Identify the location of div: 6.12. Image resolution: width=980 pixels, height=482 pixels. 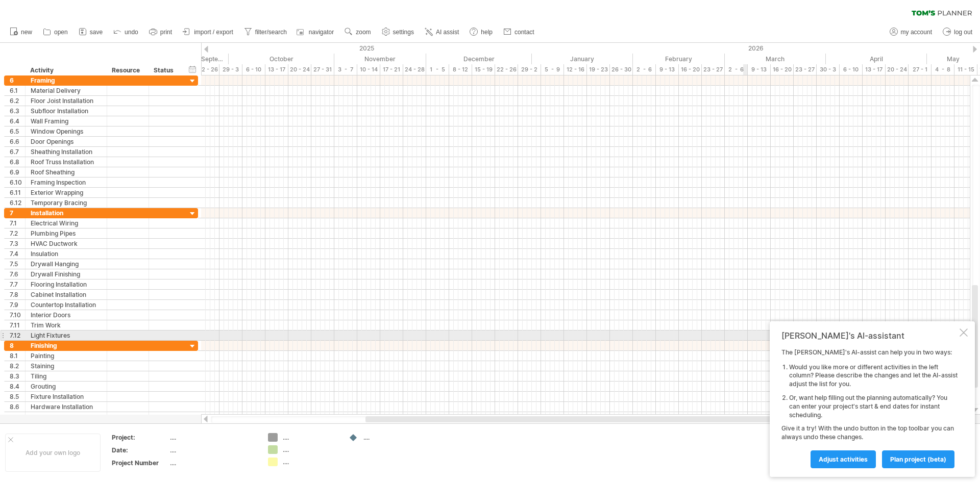
(17, 203).